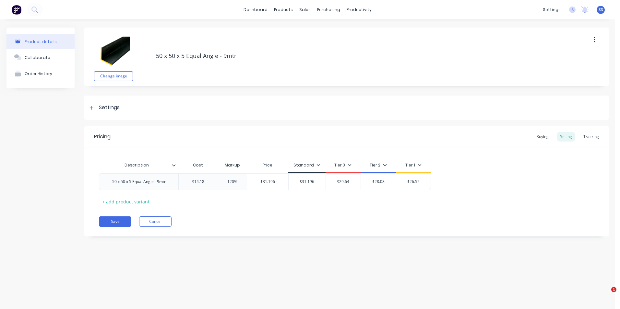 The image size is (620, 309). Describe the element at coordinates (359, 10) in the screenshot. I see `div: productivity` at that location.